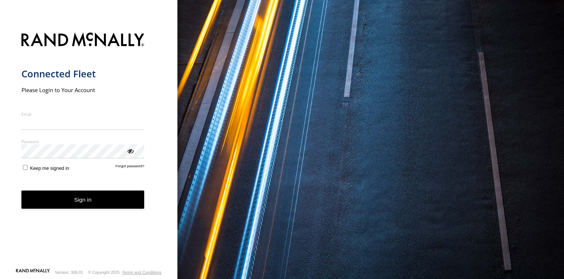 The height and width of the screenshot is (279, 564). Describe the element at coordinates (83, 90) in the screenshot. I see `h2: Please Login to Your Account` at that location.